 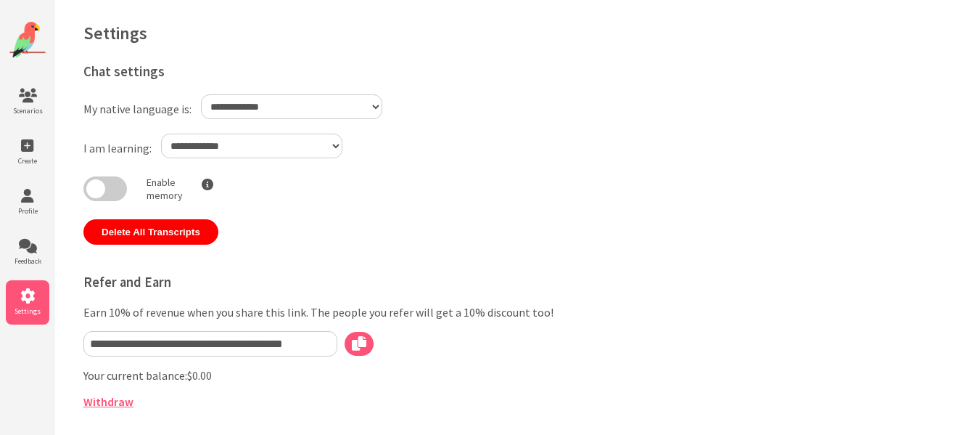 I want to click on span: Scenarios, so click(x=28, y=110).